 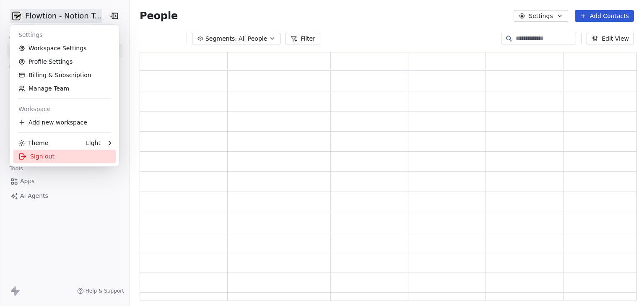 What do you see at coordinates (64, 35) in the screenshot?
I see `div: Settings` at bounding box center [64, 35].